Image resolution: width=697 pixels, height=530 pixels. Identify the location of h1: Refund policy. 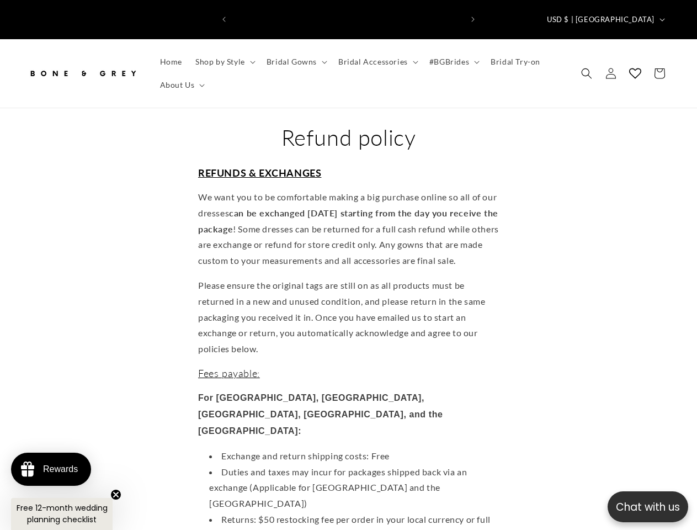
(348, 137).